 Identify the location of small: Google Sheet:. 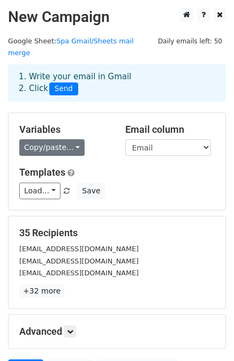
(71, 47).